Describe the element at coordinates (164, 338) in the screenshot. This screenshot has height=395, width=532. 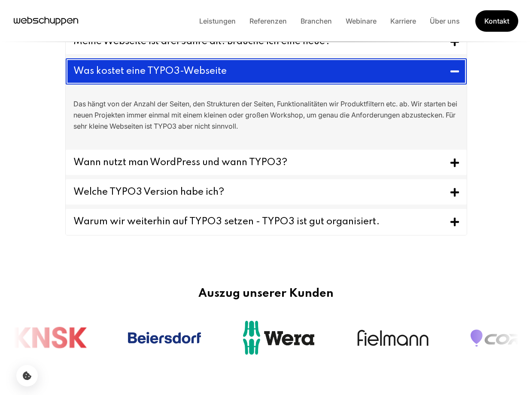
I see `a: Open the page of Beiersdorf in a new tab` at that location.